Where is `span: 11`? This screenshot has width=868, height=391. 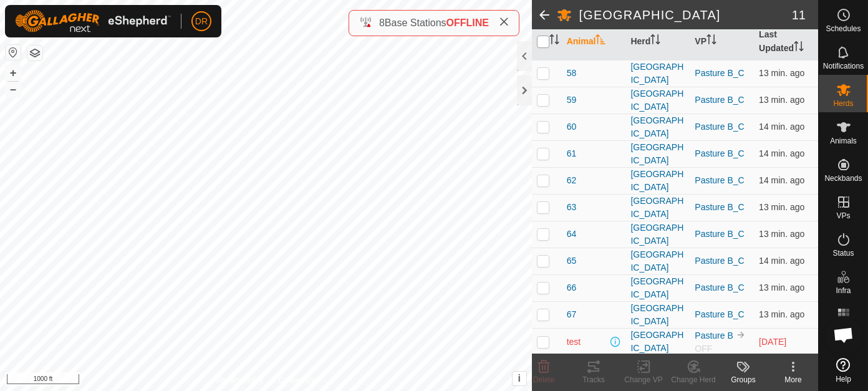 span: 11 is located at coordinates (799, 15).